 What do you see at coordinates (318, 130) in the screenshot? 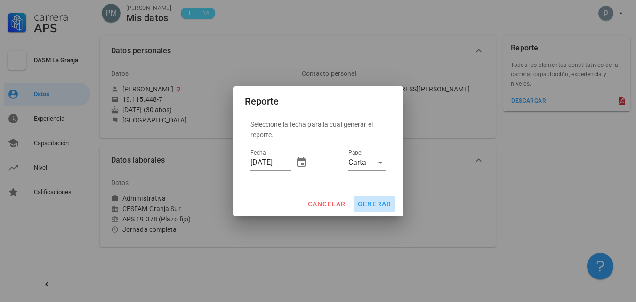
I see `p: Seleccione la fecha para la cual generar el reporte.` at bounding box center [318, 130].